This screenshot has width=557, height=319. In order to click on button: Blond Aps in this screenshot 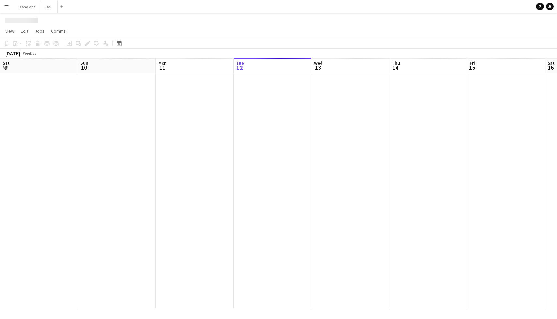, I will do `click(27, 7)`.